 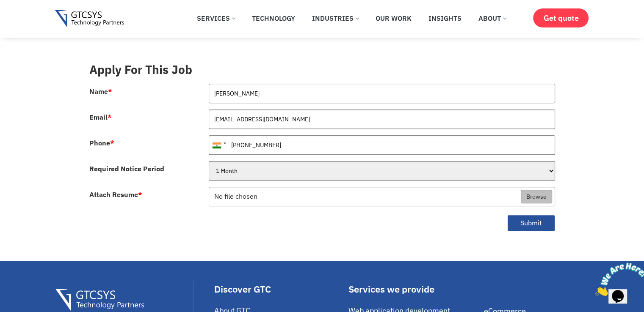 I want to click on button: Submit, so click(x=531, y=223).